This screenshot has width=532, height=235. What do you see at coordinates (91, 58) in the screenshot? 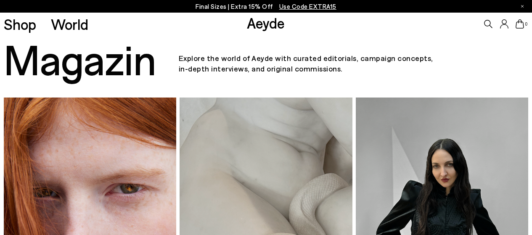
I see `div: Magazin` at bounding box center [91, 58].